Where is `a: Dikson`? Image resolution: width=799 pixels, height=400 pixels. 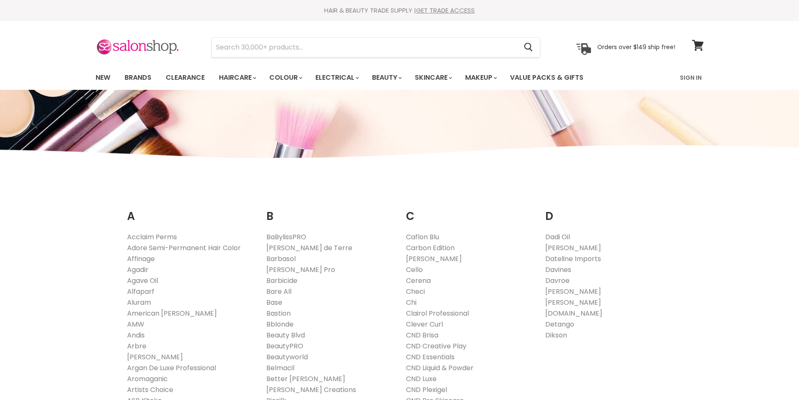
a: Dikson is located at coordinates (556, 335).